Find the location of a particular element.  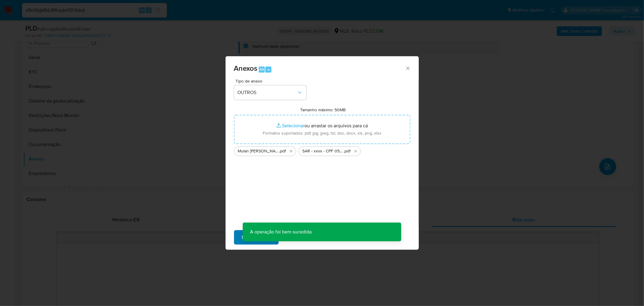

ul: Arquivos selecionados is located at coordinates (322, 150).